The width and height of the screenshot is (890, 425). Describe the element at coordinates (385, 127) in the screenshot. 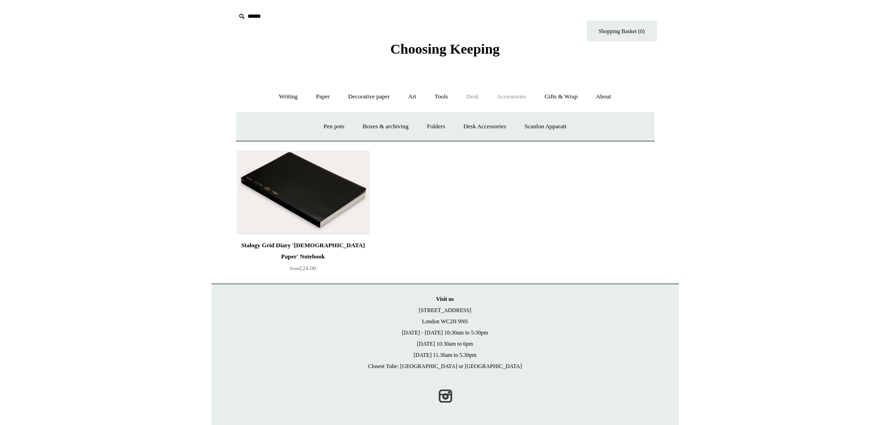

I see `a: Boxes & archiving` at that location.